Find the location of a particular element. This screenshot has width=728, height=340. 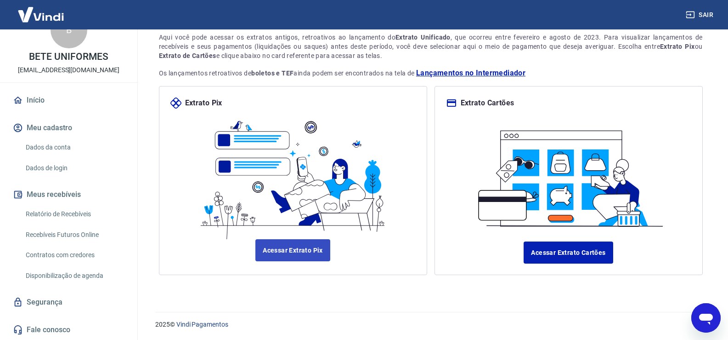

strong: Extrato de Cartões is located at coordinates (187, 56).